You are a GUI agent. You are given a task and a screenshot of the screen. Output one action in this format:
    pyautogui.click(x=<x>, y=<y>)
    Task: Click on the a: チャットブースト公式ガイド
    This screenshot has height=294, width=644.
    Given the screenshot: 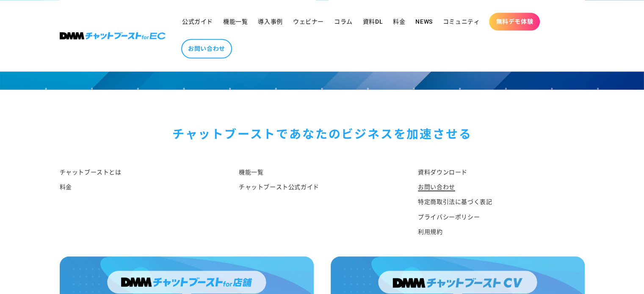 What is the action you would take?
    pyautogui.click(x=279, y=187)
    